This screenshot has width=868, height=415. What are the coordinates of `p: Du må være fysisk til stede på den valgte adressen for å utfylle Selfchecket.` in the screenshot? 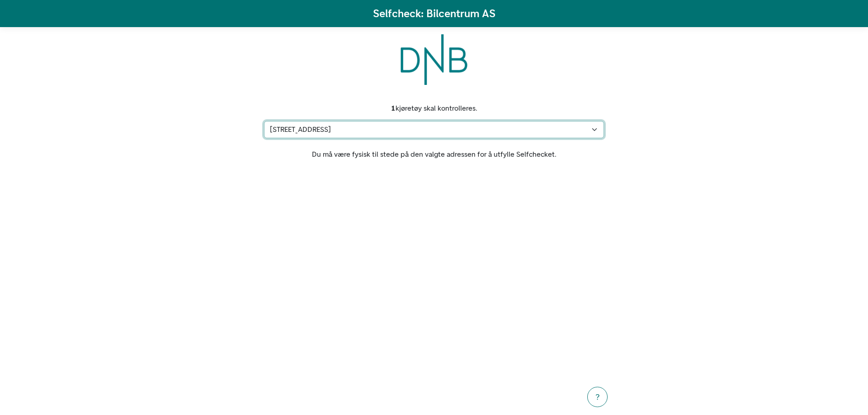 It's located at (434, 155).